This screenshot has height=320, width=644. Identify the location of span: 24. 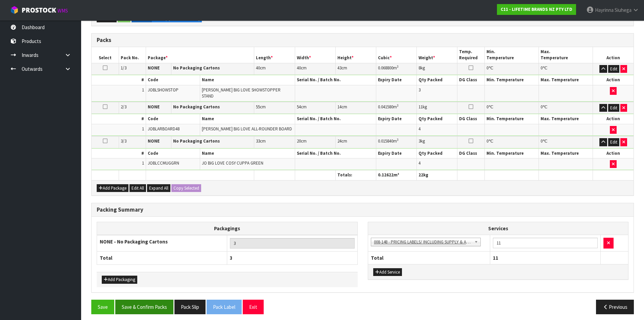
(340, 141).